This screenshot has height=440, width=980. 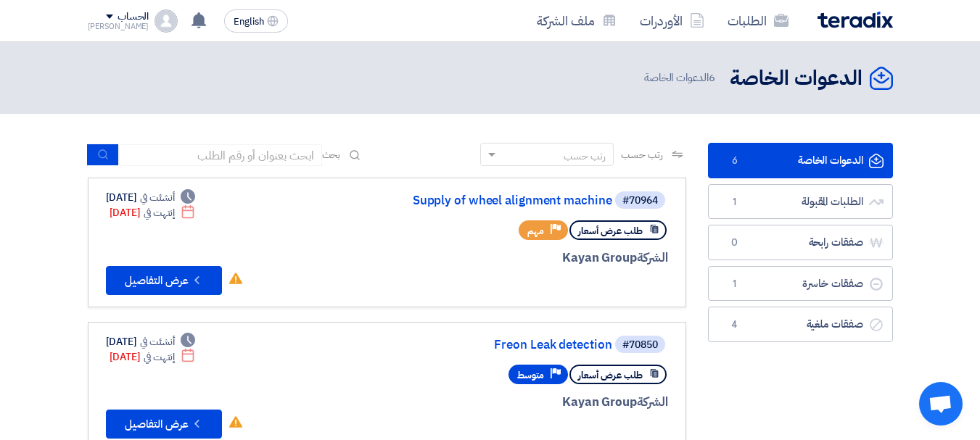 I want to click on span: بحث, so click(x=332, y=155).